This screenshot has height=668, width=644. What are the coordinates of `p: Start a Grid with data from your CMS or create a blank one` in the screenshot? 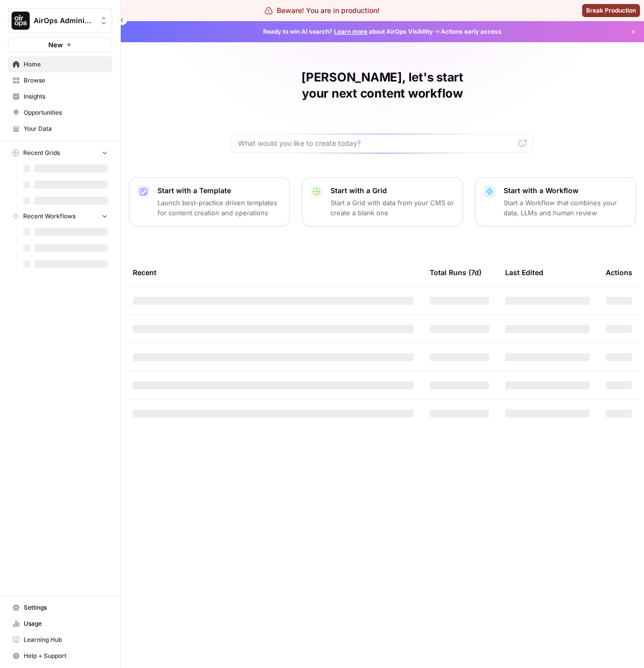 It's located at (392, 208).